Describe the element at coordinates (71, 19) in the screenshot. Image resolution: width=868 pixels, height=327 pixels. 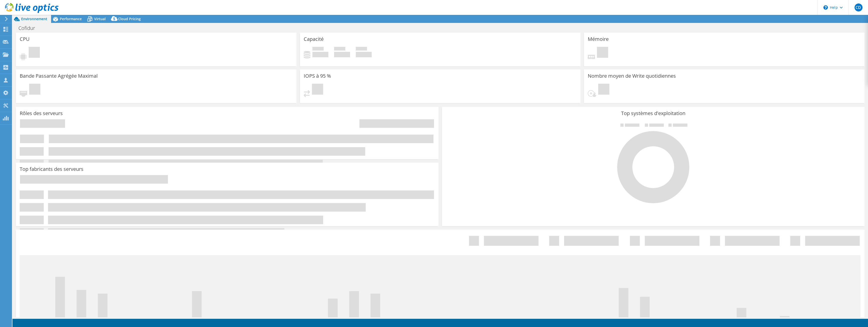
I see `span: Performance` at that location.